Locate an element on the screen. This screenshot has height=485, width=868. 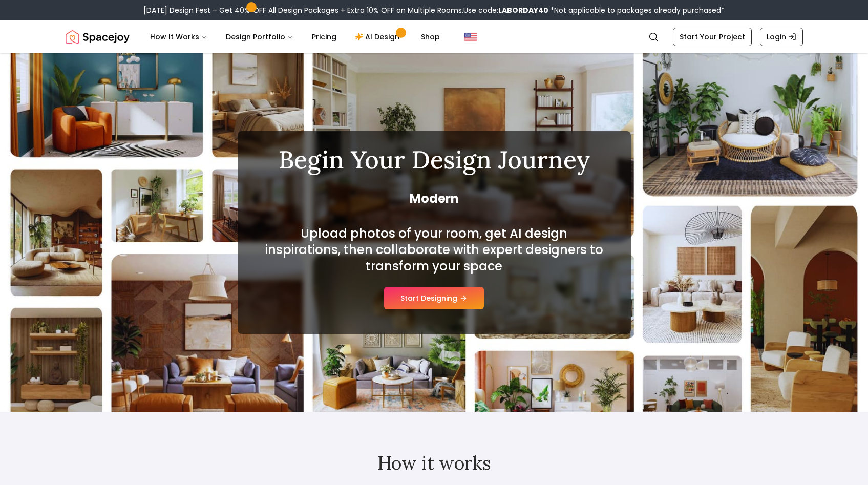
span: Use code: is located at coordinates (506, 10).